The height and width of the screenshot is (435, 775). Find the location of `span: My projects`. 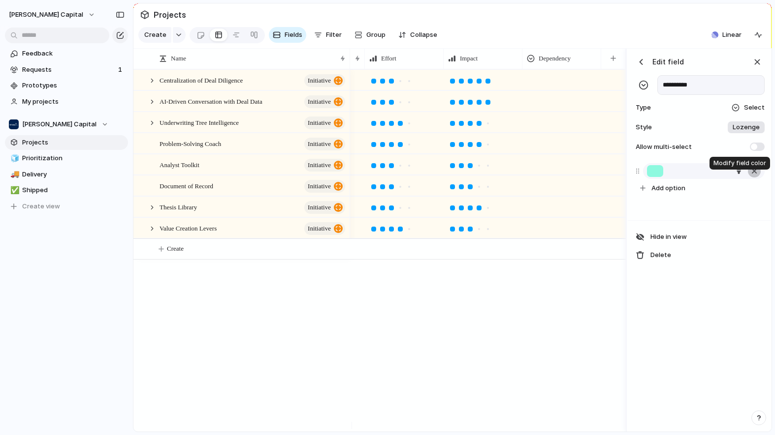

span: My projects is located at coordinates (73, 102).